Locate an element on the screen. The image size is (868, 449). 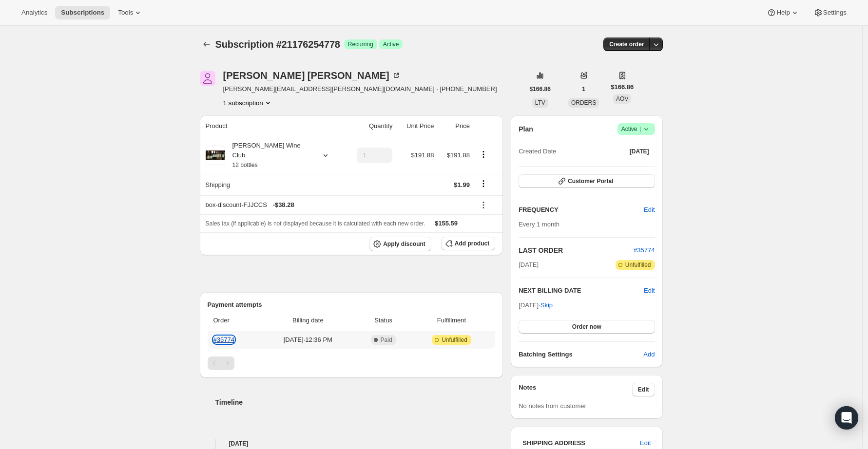
span: Subscriptions is located at coordinates (82, 12).